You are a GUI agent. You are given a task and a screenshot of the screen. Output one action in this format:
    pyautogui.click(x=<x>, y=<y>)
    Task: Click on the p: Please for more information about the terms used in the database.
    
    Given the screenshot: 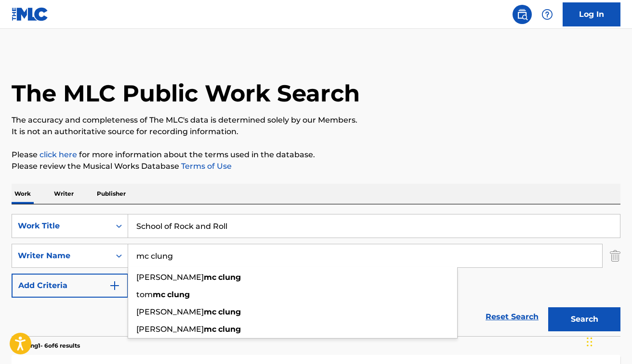 What is the action you would take?
    pyautogui.click(x=316, y=155)
    